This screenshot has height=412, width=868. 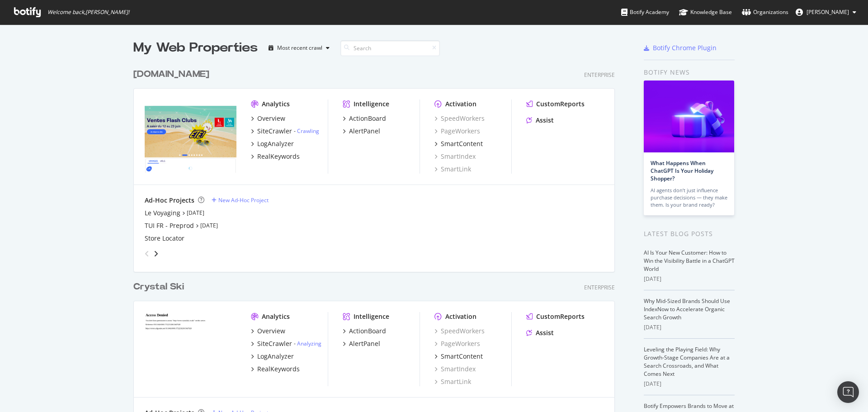 I want to click on a: New Ad-Hoc Project, so click(x=240, y=200).